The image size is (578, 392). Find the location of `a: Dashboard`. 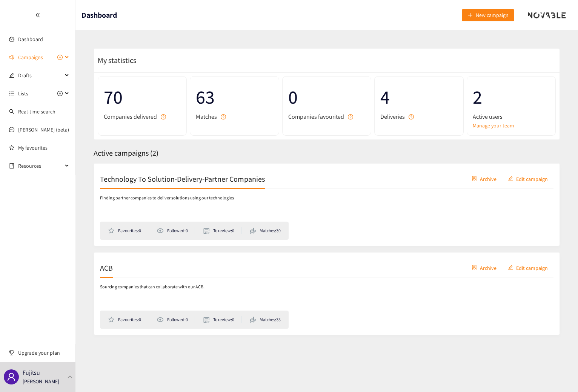

a: Dashboard is located at coordinates (31, 39).